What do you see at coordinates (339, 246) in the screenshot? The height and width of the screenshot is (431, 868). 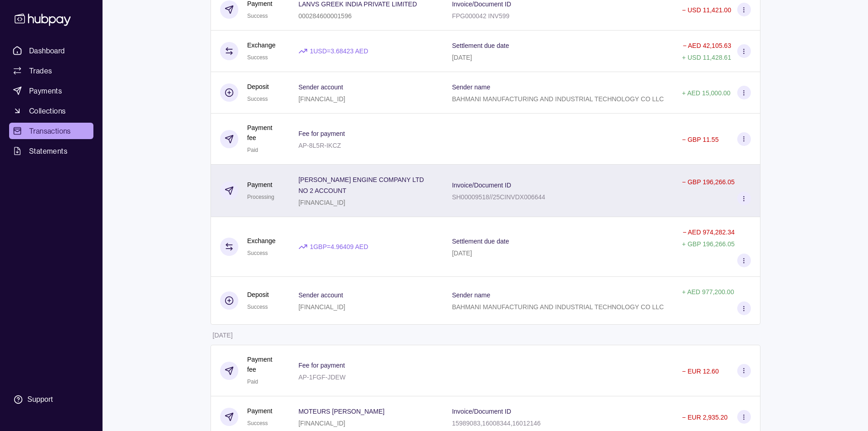 I see `p: 1 GBP = 4.96409 AED` at bounding box center [339, 246].